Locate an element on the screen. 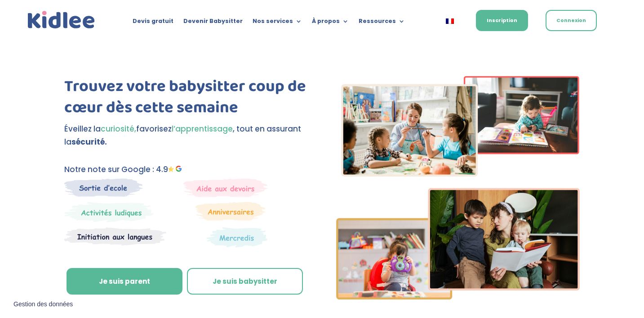 The width and height of the screenshot is (644, 318). img: Sortie decole is located at coordinates (103, 187).